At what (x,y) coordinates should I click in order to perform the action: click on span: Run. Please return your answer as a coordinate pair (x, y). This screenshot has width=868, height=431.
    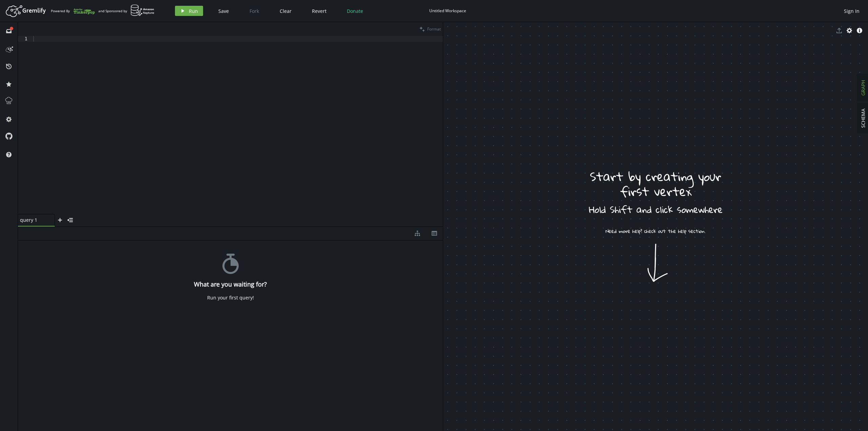
    Looking at the image, I should click on (193, 11).